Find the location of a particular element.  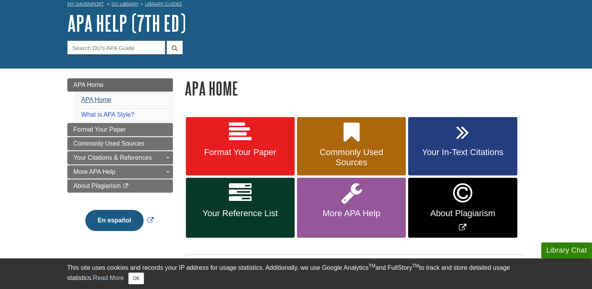

button: En español is located at coordinates (114, 220).